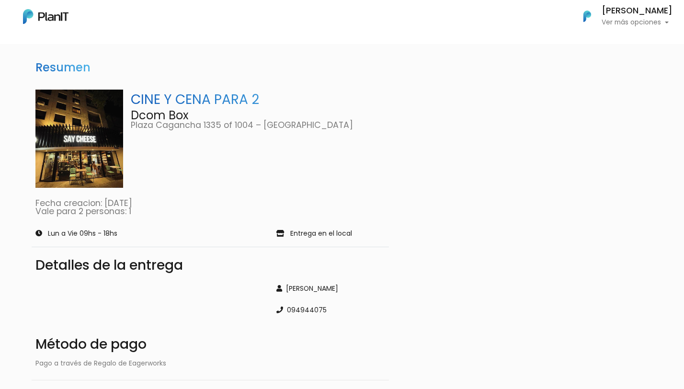 The height and width of the screenshot is (389, 684). What do you see at coordinates (258, 100) in the screenshot?
I see `p: CINE Y CENA PARA 2` at bounding box center [258, 100].